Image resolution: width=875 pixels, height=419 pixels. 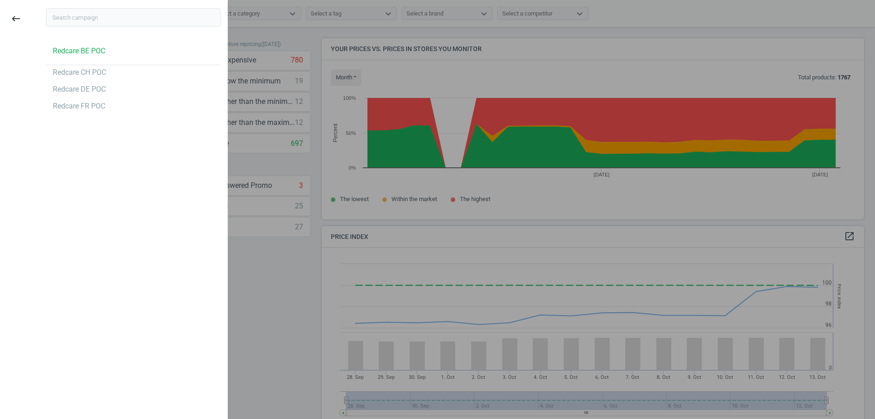 I want to click on button: keyboard_backspace, so click(x=16, y=19).